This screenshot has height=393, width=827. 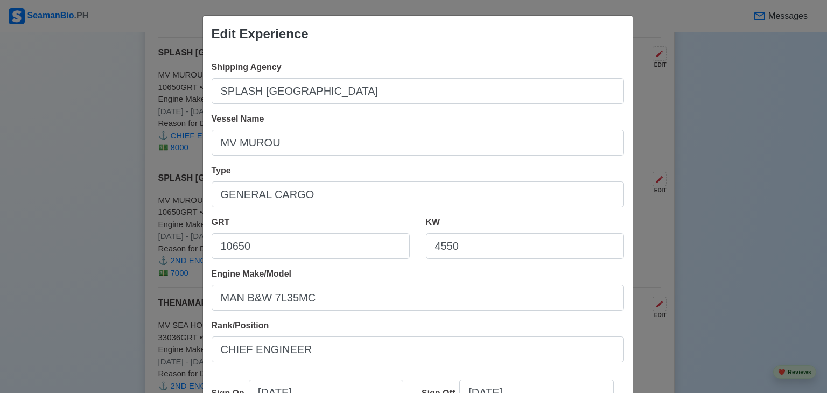 I want to click on input: Ex: Third Officer or 3/OFF, so click(x=418, y=350).